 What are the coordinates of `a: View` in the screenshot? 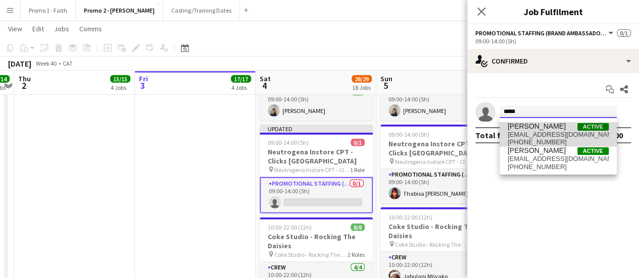 It's located at (15, 29).